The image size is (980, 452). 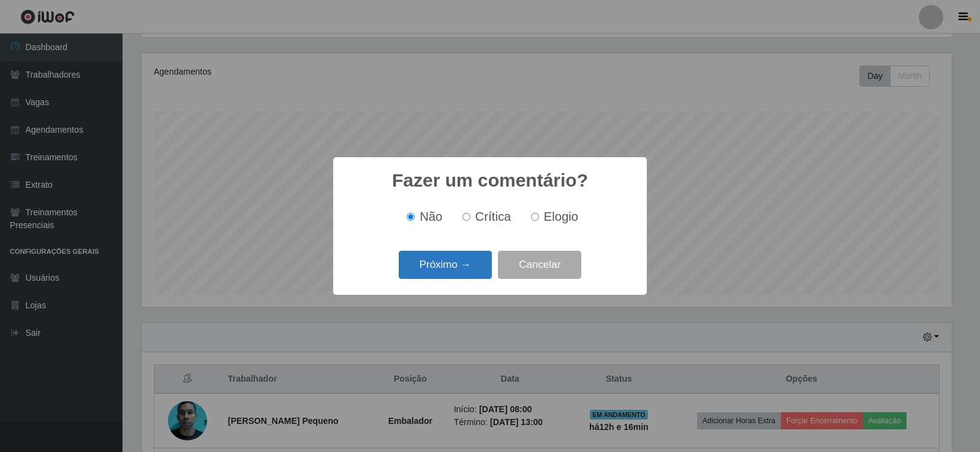 What do you see at coordinates (466, 217) in the screenshot?
I see `input: Crítica` at bounding box center [466, 217].